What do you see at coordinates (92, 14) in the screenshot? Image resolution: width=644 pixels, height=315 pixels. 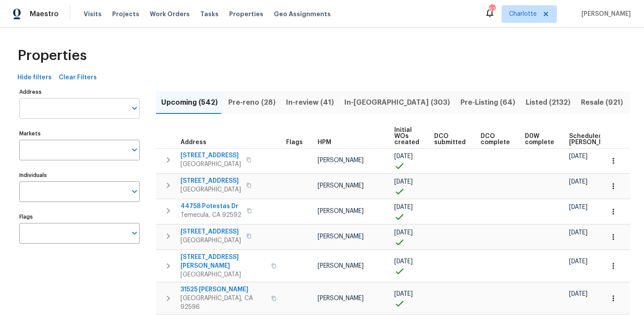 I see `span: Visits` at bounding box center [92, 14].